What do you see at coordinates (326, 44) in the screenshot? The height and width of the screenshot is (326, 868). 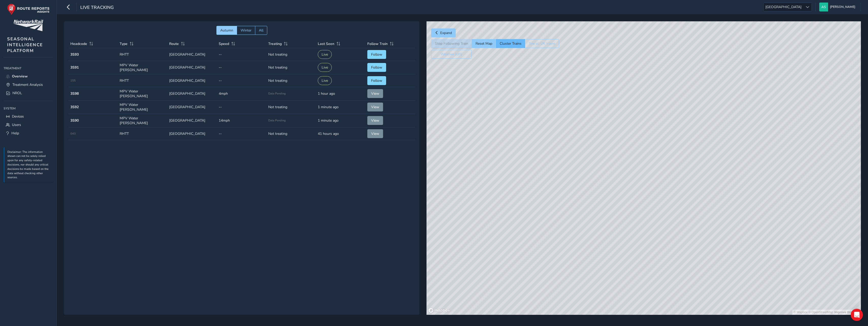 I see `span: Last Seen` at bounding box center [326, 44].